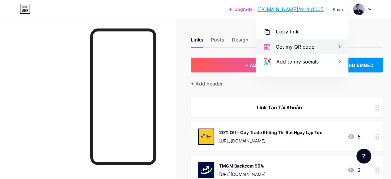 Image resolution: width=391 pixels, height=179 pixels. I want to click on div: Design, so click(240, 41).